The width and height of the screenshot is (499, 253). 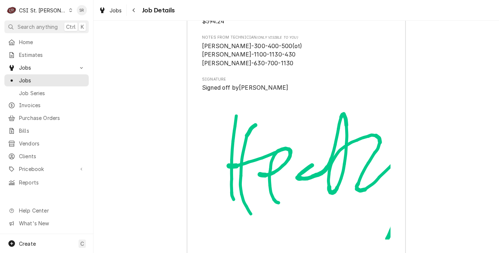 I want to click on span: Search anything, so click(x=38, y=27).